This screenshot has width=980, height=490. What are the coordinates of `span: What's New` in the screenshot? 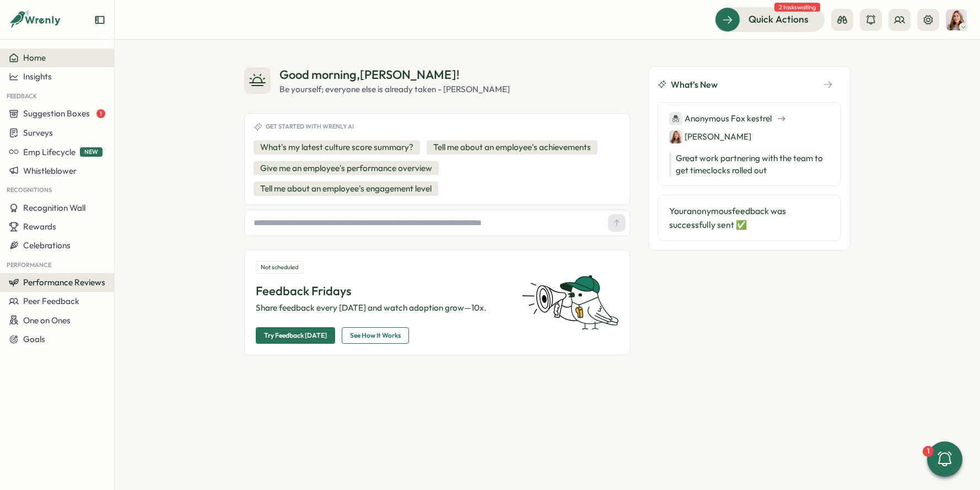 It's located at (694, 85).